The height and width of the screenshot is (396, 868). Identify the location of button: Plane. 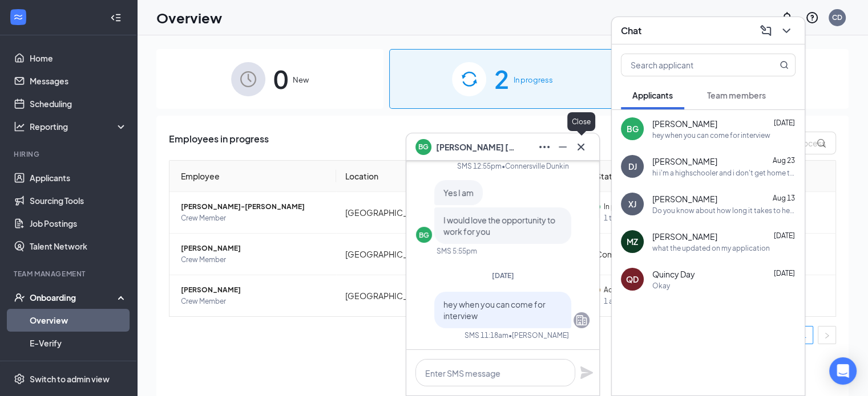
(587, 373).